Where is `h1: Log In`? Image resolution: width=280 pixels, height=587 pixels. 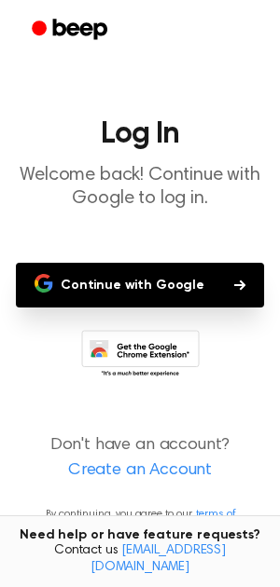
h1: Log In is located at coordinates (140, 134).